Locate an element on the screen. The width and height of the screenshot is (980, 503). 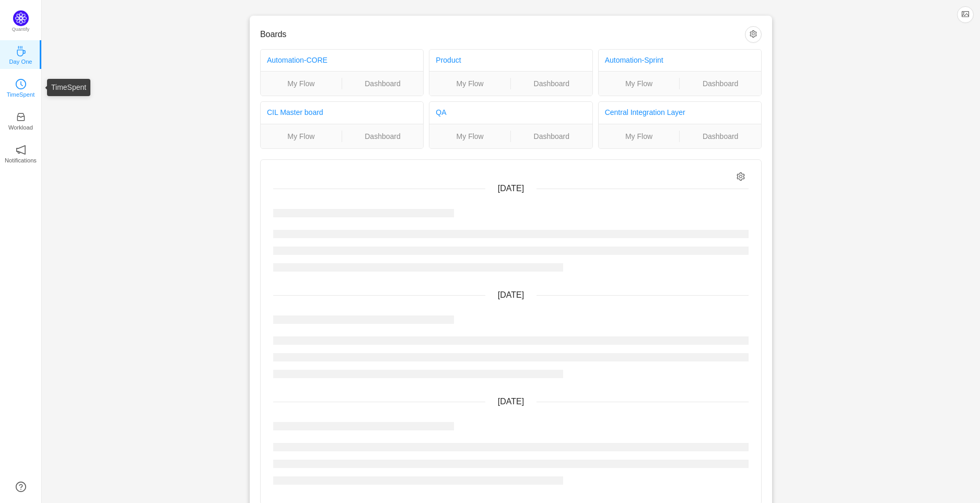
i: icon: inbox is located at coordinates (21, 117).